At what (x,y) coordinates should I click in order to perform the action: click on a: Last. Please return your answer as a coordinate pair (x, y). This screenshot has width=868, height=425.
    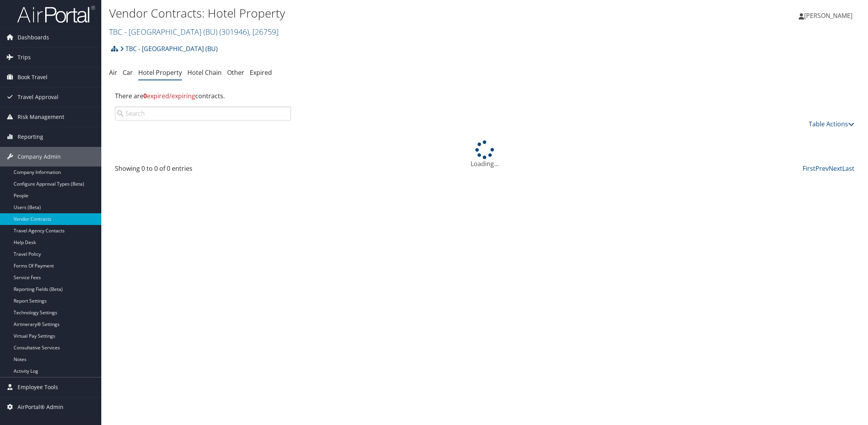
    Looking at the image, I should click on (848, 169).